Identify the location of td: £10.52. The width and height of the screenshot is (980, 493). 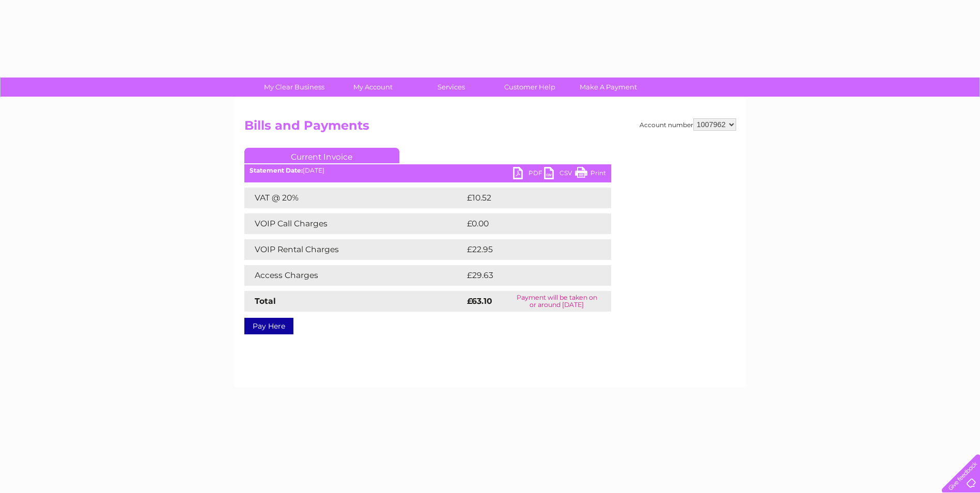
(527, 198).